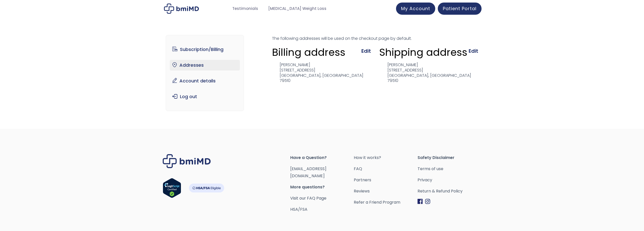  Describe the element at coordinates (386, 180) in the screenshot. I see `a: Partners` at that location.